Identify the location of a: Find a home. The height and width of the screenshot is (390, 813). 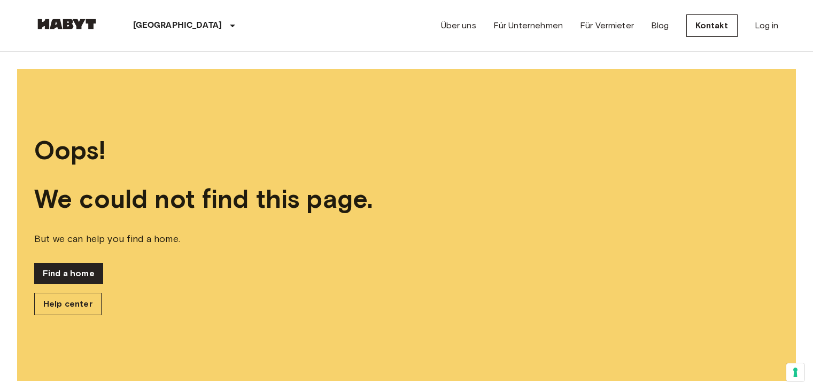
(68, 274).